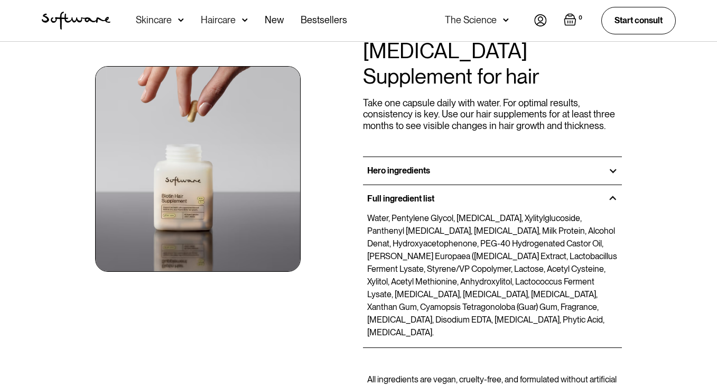 Image resolution: width=717 pixels, height=385 pixels. I want to click on a: Open empty cart, so click(574, 21).